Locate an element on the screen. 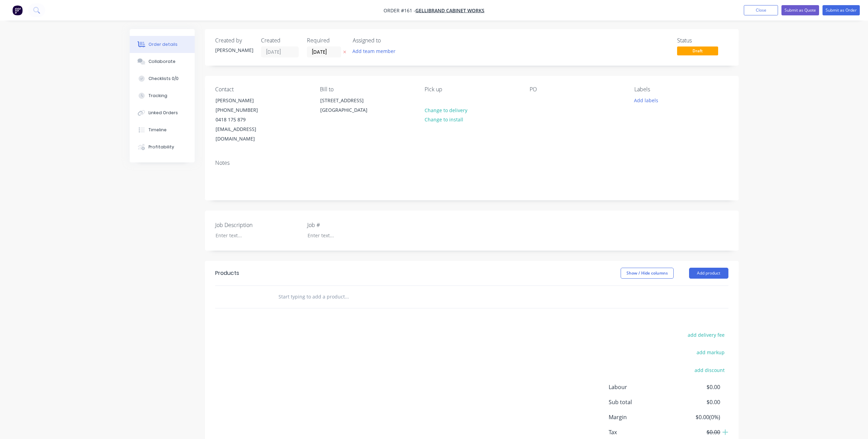 The image size is (868, 439). div: Created by is located at coordinates (234, 40).